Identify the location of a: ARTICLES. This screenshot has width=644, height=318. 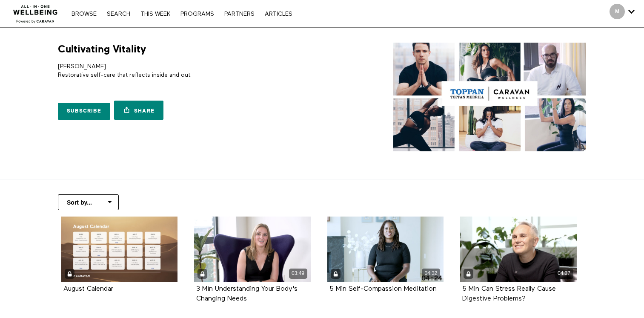
(279, 14).